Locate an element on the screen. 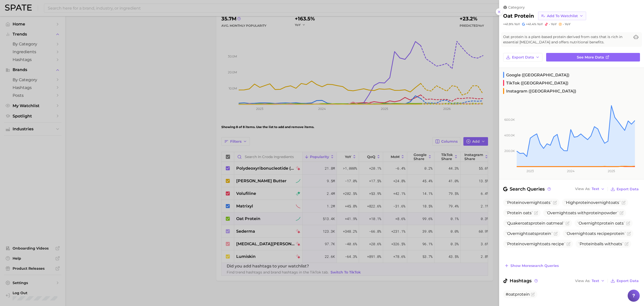 Image resolution: width=644 pixels, height=306 pixels. span: See more data is located at coordinates (591, 57).